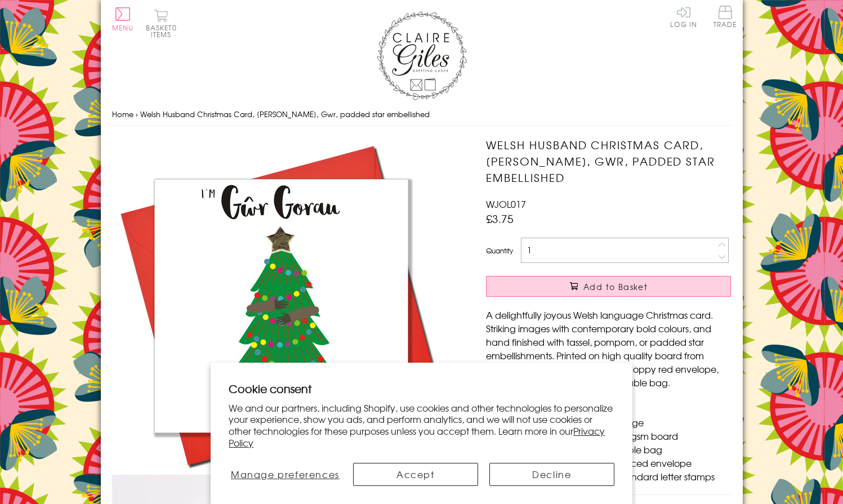 The height and width of the screenshot is (504, 843). Describe the element at coordinates (726, 16) in the screenshot. I see `span: Trade` at that location.